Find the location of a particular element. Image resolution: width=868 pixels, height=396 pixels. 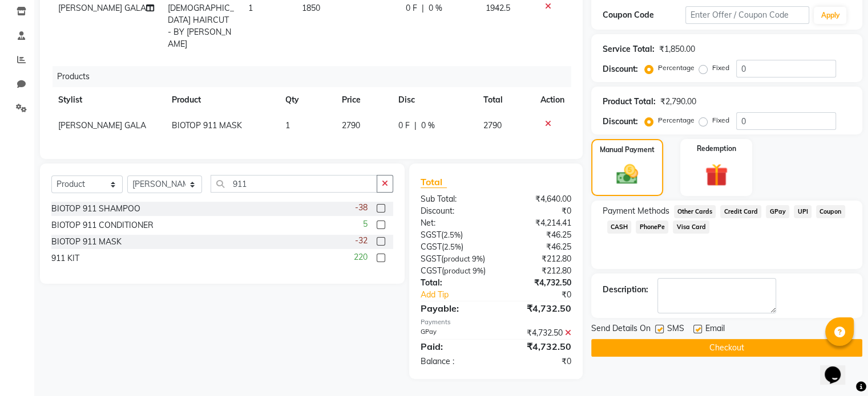

div: ₹4,214.41 is located at coordinates (538, 223).